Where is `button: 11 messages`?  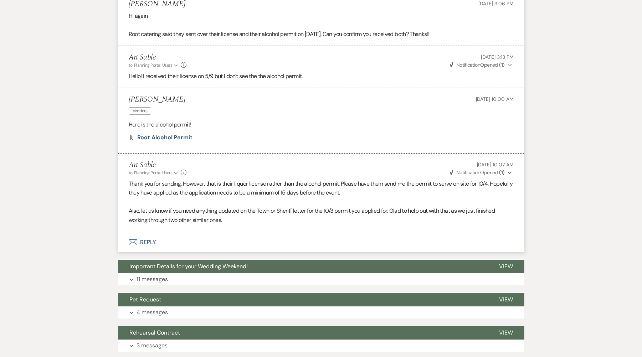
button: 11 messages is located at coordinates (321, 280).